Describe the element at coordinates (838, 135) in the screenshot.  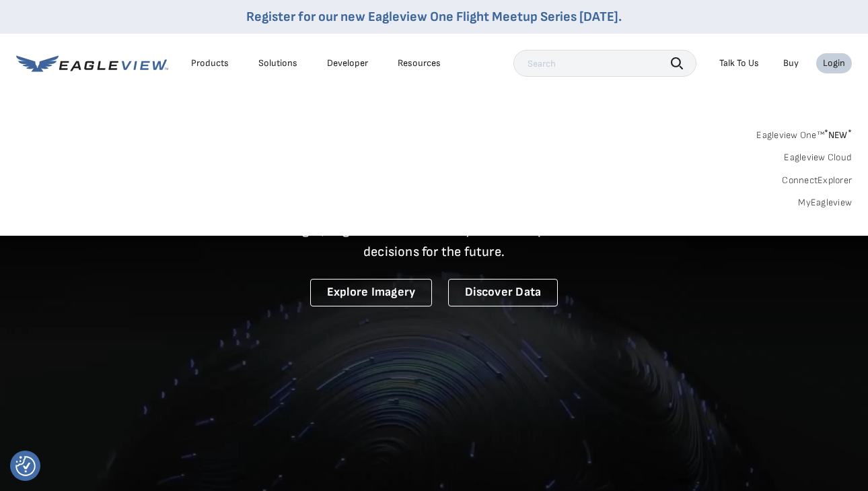
I see `span: NEW` at that location.